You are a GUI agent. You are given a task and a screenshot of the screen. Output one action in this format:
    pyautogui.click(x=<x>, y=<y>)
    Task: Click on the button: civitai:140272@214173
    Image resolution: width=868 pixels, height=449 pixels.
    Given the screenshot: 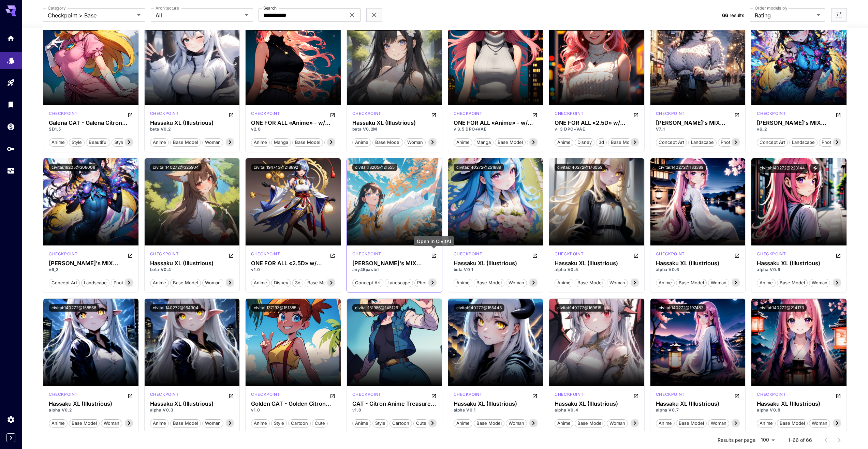 What is the action you would take?
    pyautogui.click(x=782, y=308)
    